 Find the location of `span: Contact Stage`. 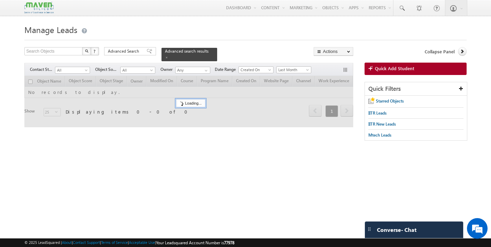

span: Contact Stage is located at coordinates (42, 69).